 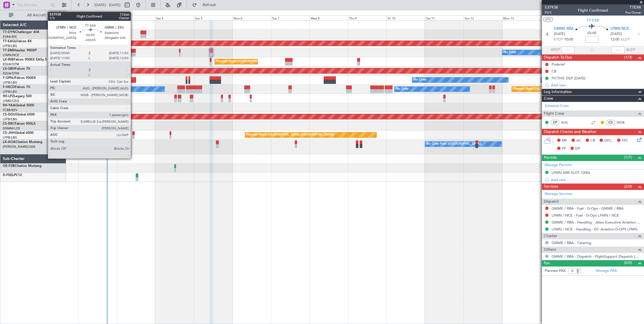 What do you see at coordinates (251, 18) in the screenshot?
I see `div: Mon 6` at bounding box center [251, 18].